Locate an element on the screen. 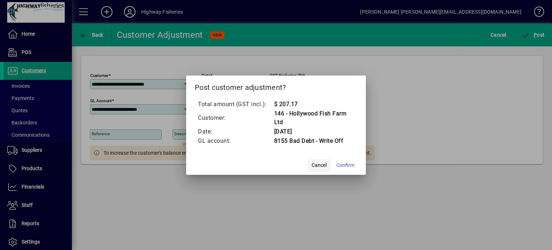 Image resolution: width=552 pixels, height=250 pixels. td: $ 207.17 is located at coordinates (314, 104).